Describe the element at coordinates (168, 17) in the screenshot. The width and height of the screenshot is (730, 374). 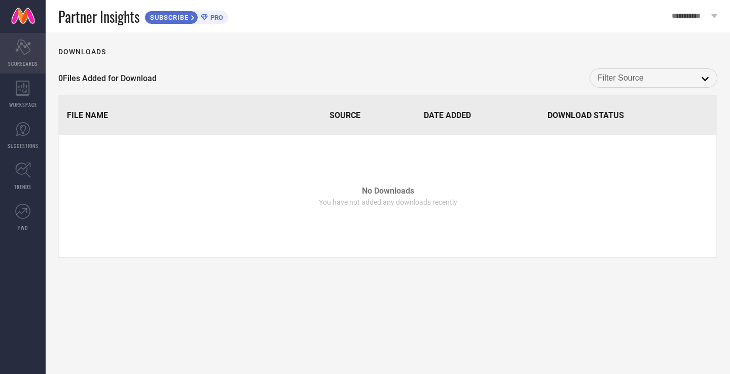
I see `span: SUBSCRIBE` at that location.